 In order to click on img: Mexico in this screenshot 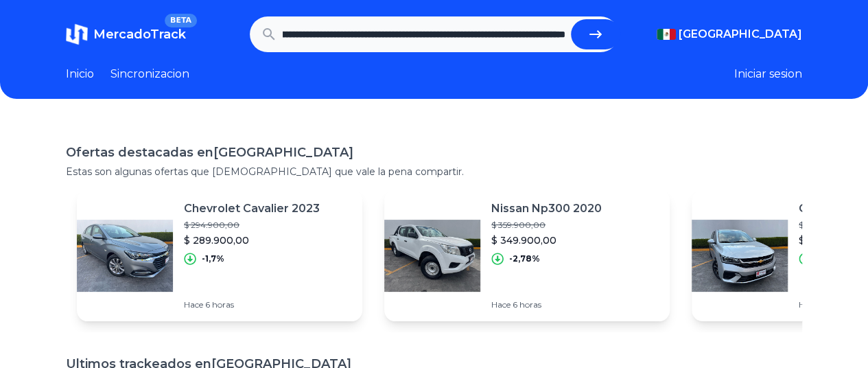, I will do `click(666, 34)`.